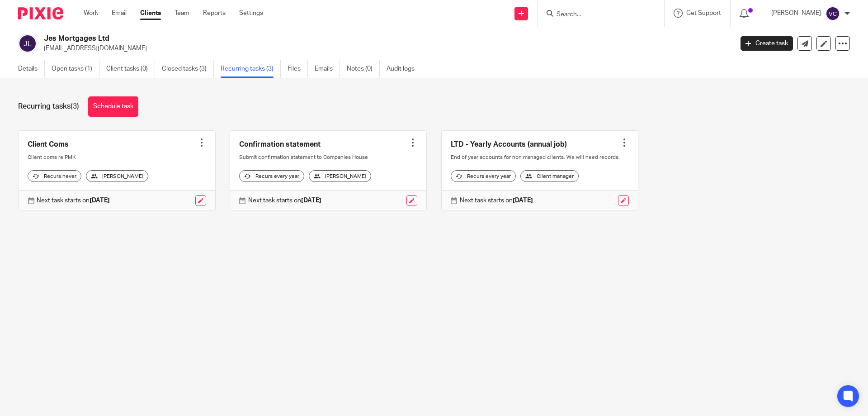 This screenshot has height=416, width=868. What do you see at coordinates (91, 13) in the screenshot?
I see `a: Work` at bounding box center [91, 13].